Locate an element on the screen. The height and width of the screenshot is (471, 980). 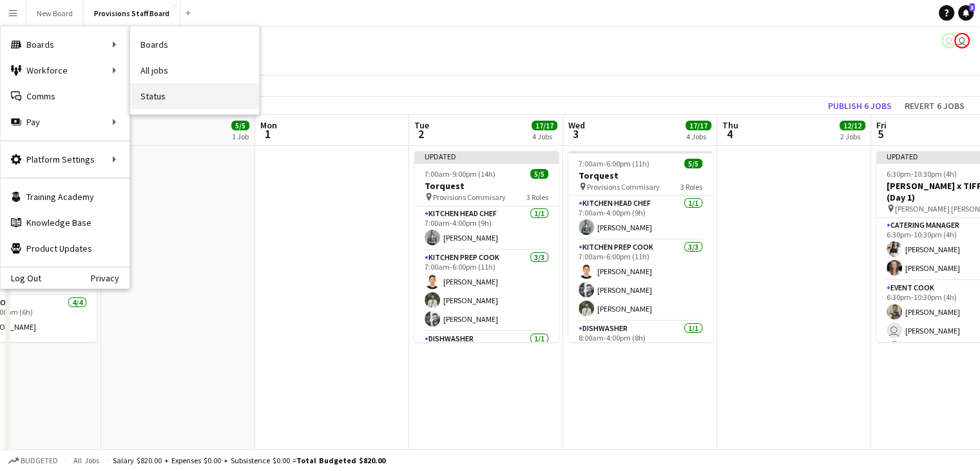
a: Privacy is located at coordinates (110, 278).